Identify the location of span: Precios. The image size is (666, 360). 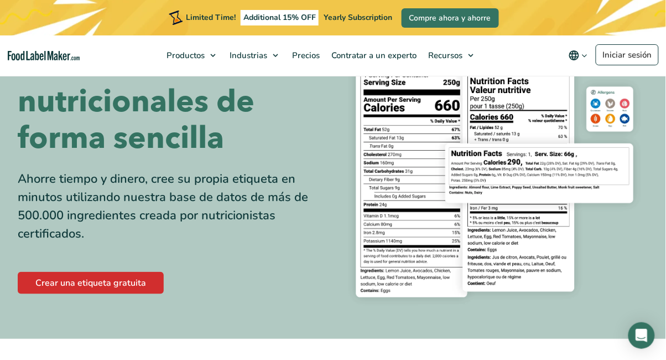
(305, 55).